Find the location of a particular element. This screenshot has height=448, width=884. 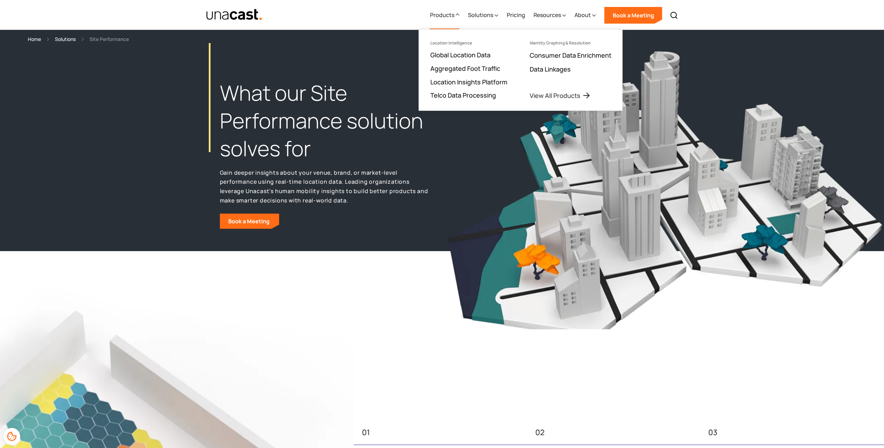

a: Global Location Data is located at coordinates (460, 55).